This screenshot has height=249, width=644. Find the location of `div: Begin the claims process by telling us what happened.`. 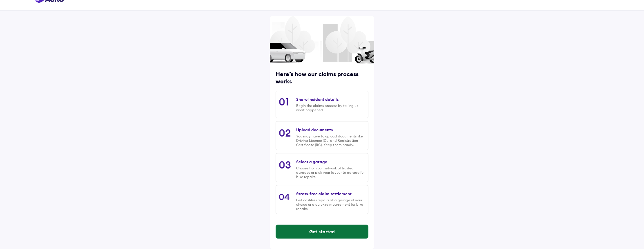

div: Begin the claims process by telling us what happened. is located at coordinates (331, 108).